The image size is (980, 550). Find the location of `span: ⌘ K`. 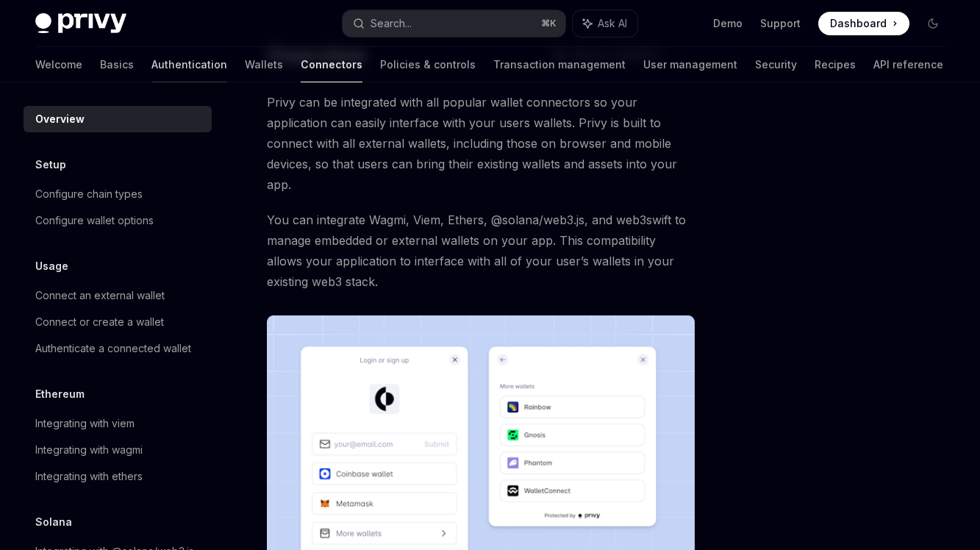

span: ⌘ K is located at coordinates (549, 23).